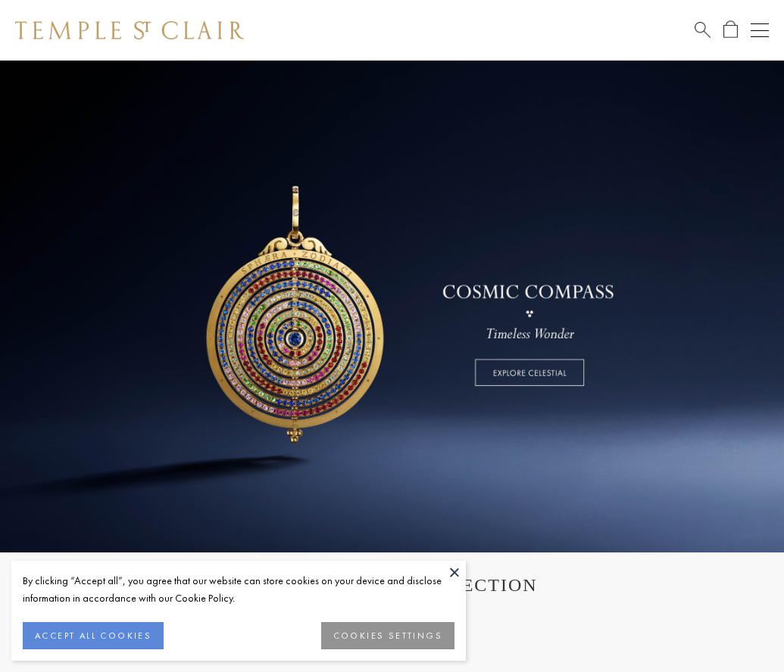 The height and width of the screenshot is (672, 784). What do you see at coordinates (702, 30) in the screenshot?
I see `a: Search` at bounding box center [702, 30].